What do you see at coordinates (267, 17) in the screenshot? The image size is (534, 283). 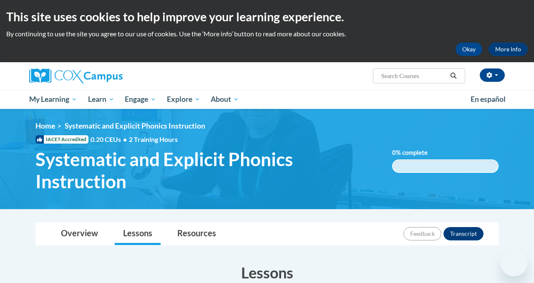 I see `h2: This site uses cookies to help improve your learning experience.` at bounding box center [267, 17].